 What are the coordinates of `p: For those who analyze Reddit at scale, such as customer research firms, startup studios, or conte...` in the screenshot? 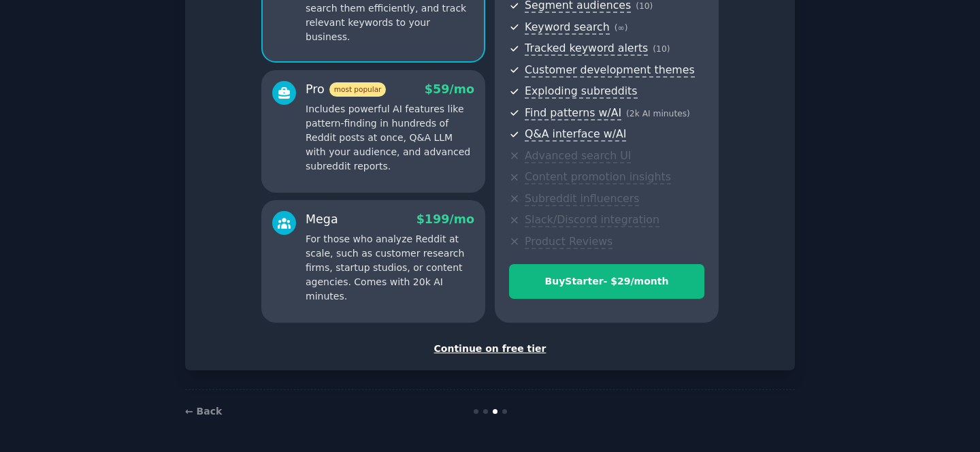 It's located at (390, 268).